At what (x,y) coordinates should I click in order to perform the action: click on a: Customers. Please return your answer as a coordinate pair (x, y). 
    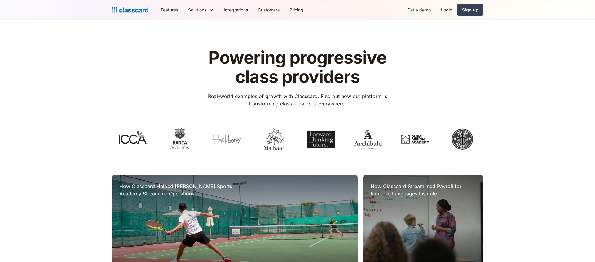
    Looking at the image, I should click on (269, 10).